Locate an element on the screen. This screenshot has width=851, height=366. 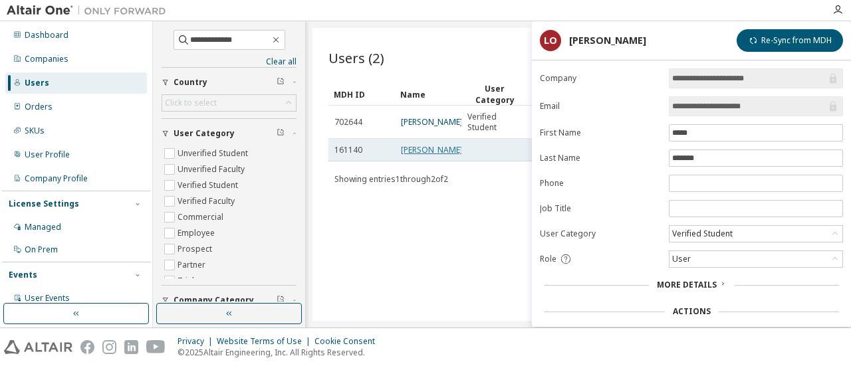
label: Job Title is located at coordinates (601, 209).